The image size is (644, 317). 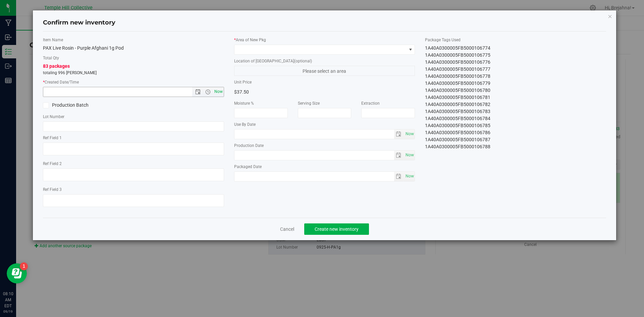 What do you see at coordinates (515, 62) in the screenshot?
I see `div: 1A40A0300005FB5000106776` at bounding box center [515, 62].